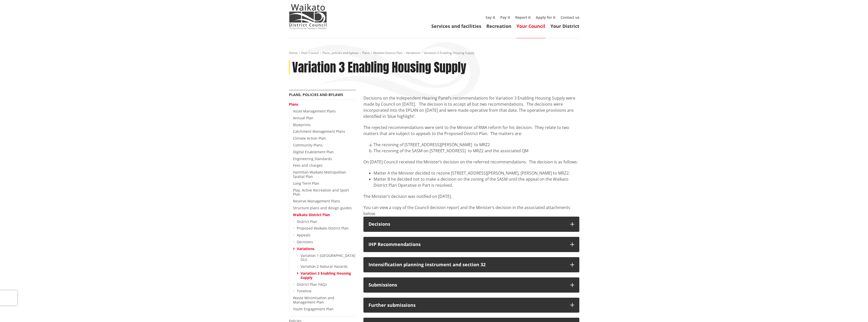 The height and width of the screenshot is (322, 868). Describe the element at coordinates (307, 145) in the screenshot. I see `a: Community Plans` at that location.